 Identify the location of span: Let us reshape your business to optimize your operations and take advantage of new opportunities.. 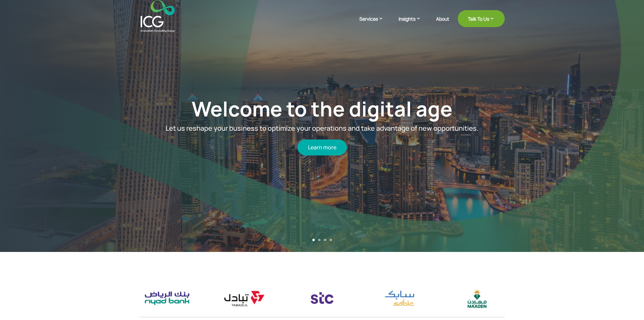
(322, 128).